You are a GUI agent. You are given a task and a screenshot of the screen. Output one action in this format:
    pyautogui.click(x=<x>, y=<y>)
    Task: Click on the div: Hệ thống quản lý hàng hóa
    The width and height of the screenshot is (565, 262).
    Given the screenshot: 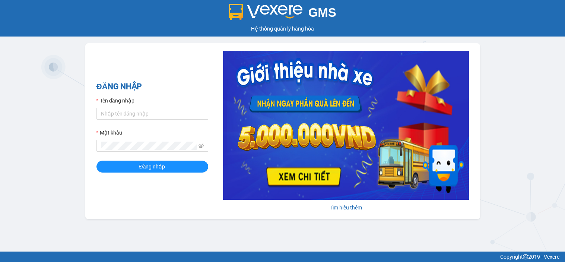 What is the action you would take?
    pyautogui.click(x=282, y=29)
    